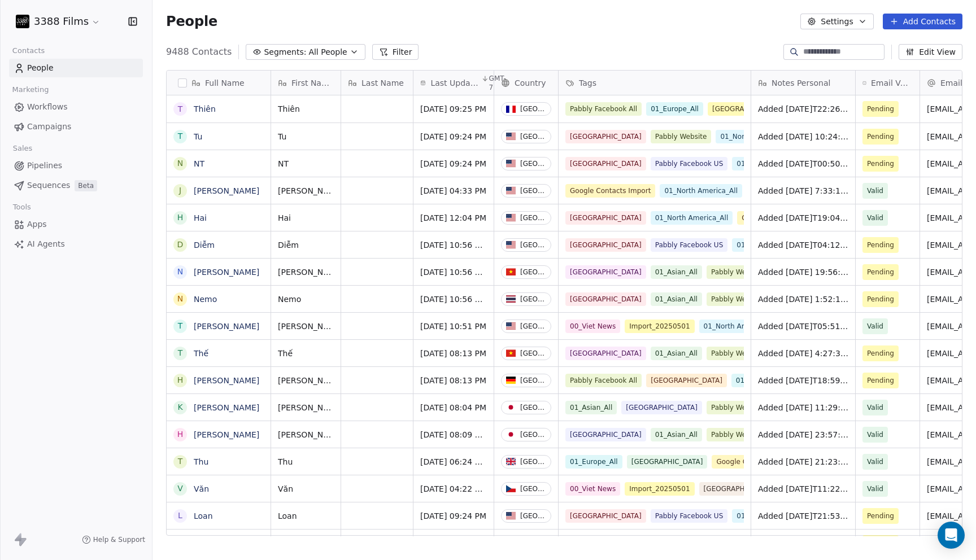 The width and height of the screenshot is (976, 560). Describe the element at coordinates (285, 52) in the screenshot. I see `span: Segments:` at that location.